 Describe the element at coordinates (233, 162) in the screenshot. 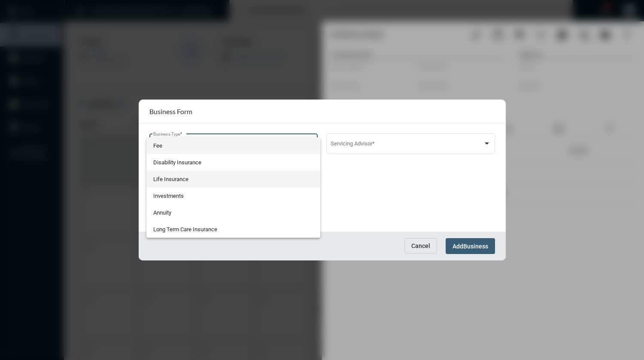

I see `span: Disability Insurance` at that location.